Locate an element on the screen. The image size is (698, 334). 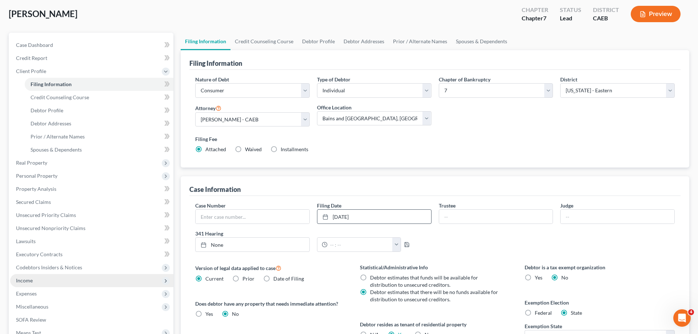
span: Debtor Profile is located at coordinates (47, 110).